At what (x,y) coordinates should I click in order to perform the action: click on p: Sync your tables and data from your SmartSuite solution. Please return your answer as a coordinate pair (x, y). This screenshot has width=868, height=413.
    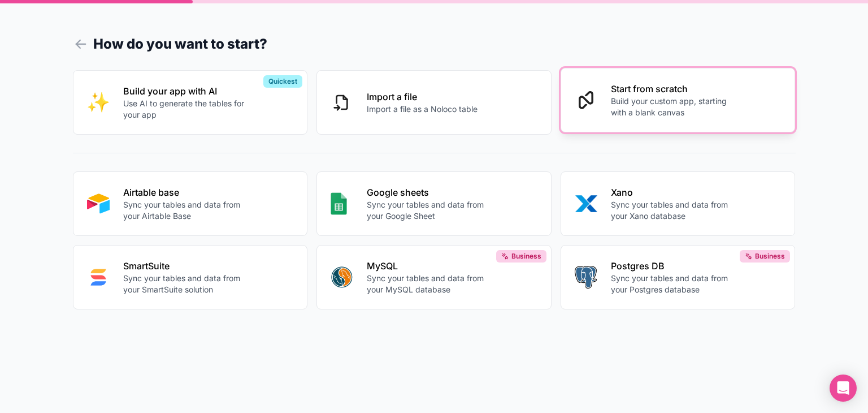
    Looking at the image, I should click on (186, 284).